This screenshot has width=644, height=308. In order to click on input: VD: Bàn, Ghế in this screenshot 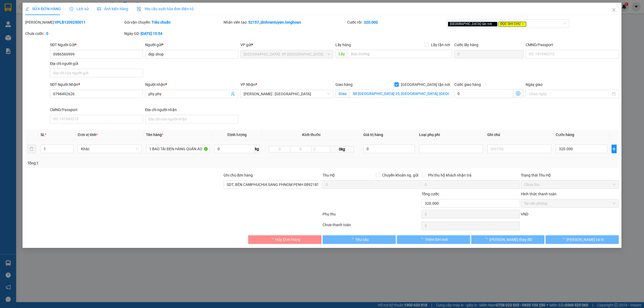, I will do `click(178, 149)`.